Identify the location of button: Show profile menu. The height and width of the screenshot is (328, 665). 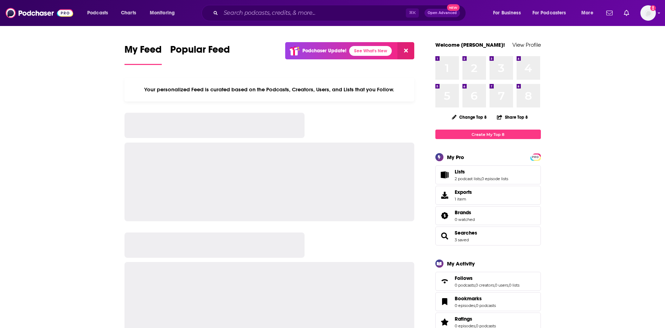
(648, 13).